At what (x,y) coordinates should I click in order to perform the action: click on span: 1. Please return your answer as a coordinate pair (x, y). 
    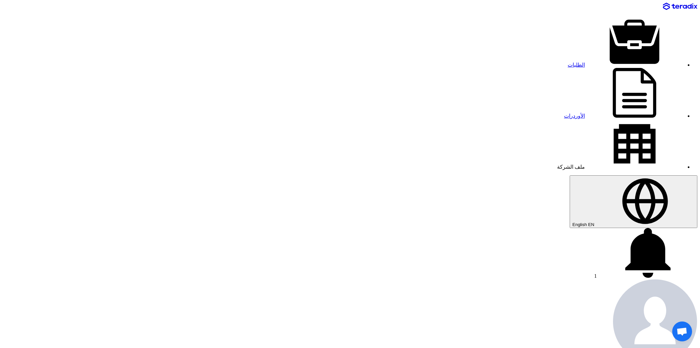
    Looking at the image, I should click on (596, 275).